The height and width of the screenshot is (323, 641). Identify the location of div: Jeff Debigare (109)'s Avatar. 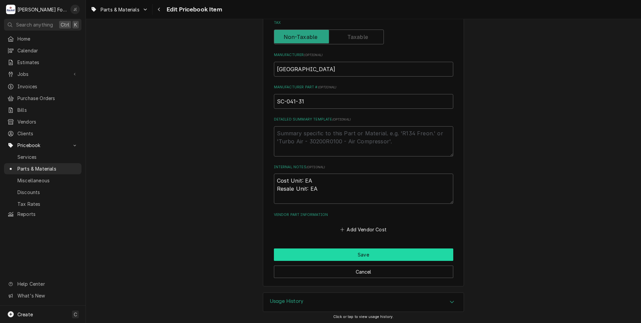
(75, 9).